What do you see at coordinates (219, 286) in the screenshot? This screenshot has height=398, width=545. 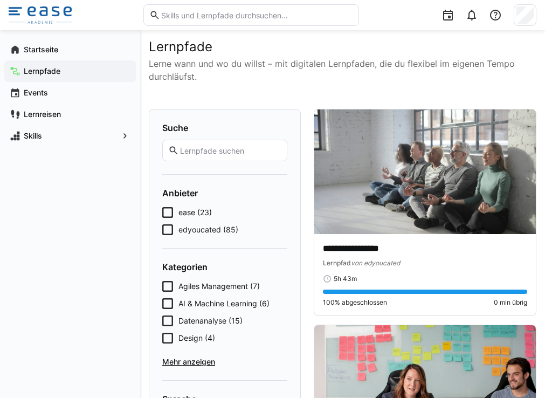 I see `span: Agiles Management (7)` at bounding box center [219, 286].